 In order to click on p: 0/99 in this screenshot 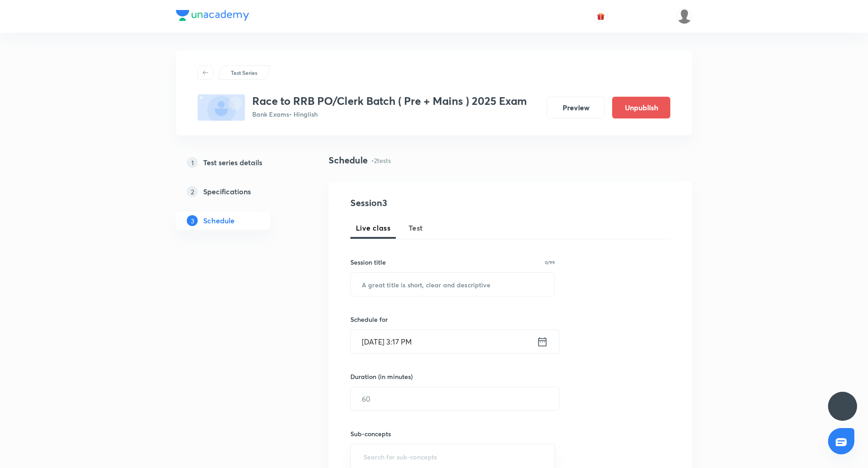, I will do `click(550, 262)`.